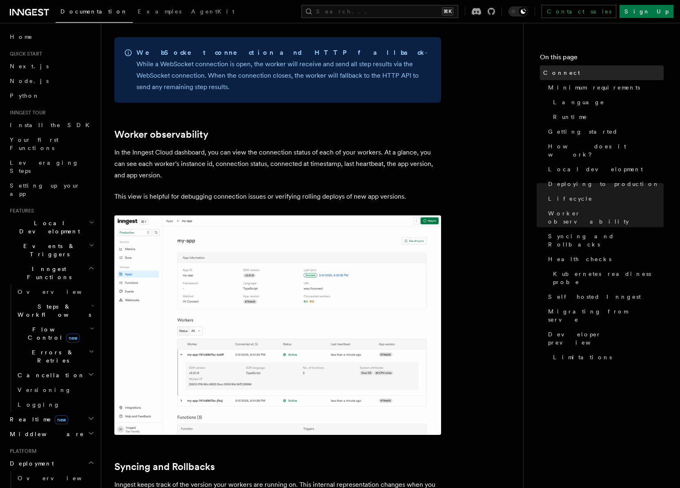 Image resolution: width=680 pixels, height=488 pixels. I want to click on span: Language, so click(579, 102).